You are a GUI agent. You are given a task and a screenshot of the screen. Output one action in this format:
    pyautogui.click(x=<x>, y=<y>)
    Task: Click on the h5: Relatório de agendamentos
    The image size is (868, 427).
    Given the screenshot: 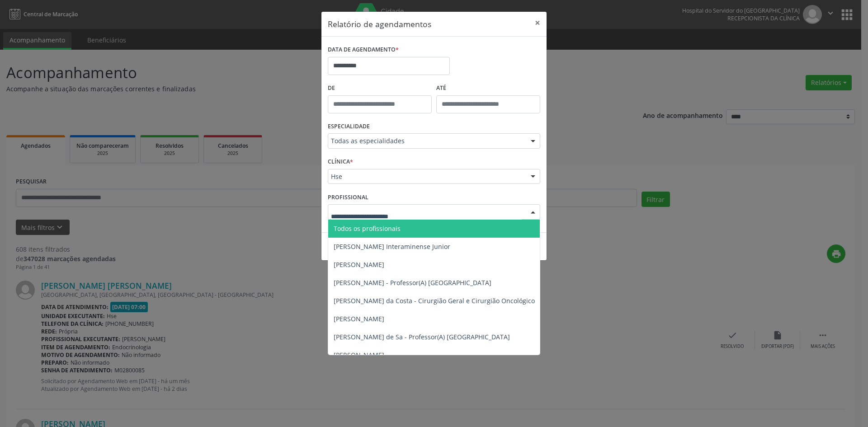 What is the action you would take?
    pyautogui.click(x=379, y=24)
    